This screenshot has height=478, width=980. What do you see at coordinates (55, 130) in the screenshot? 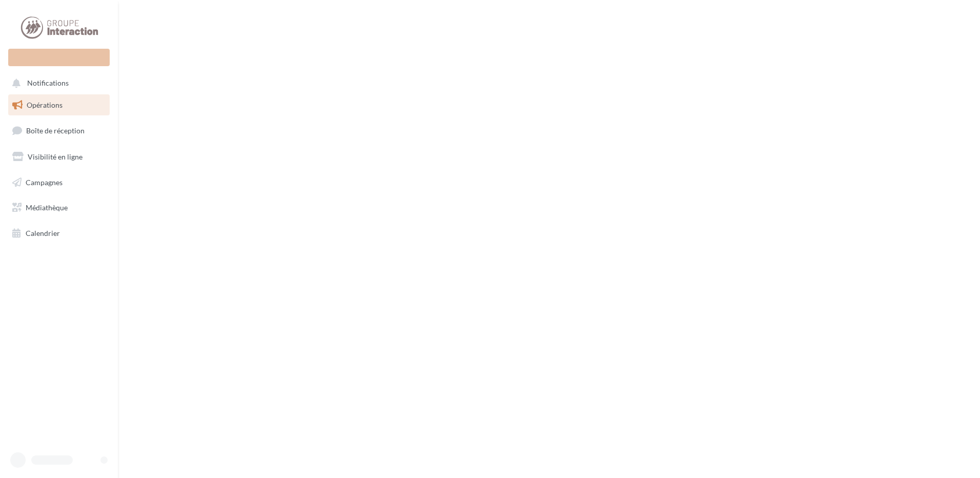
I see `span: Boîte de réception` at bounding box center [55, 130].